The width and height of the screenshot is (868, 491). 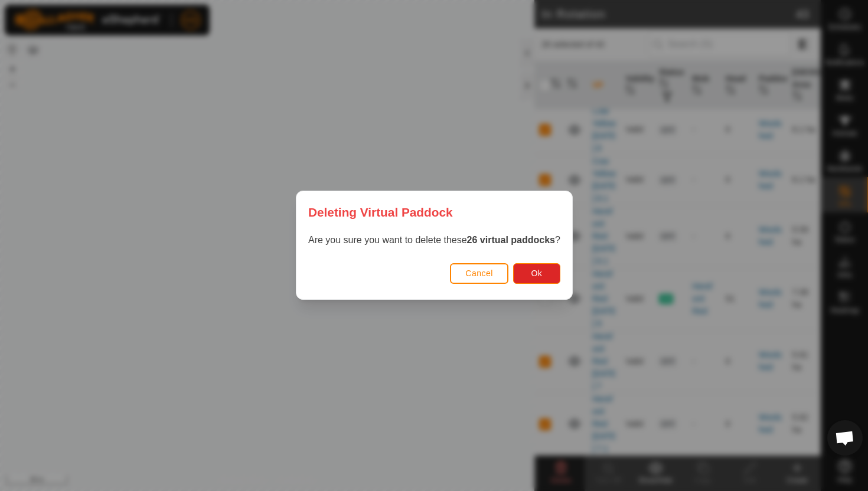 What do you see at coordinates (380, 212) in the screenshot?
I see `span: Deleting Virtual Paddock` at bounding box center [380, 212].